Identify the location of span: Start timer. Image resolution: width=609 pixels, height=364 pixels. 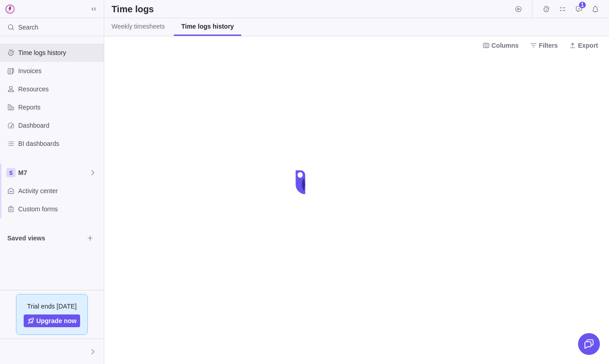
(518, 9).